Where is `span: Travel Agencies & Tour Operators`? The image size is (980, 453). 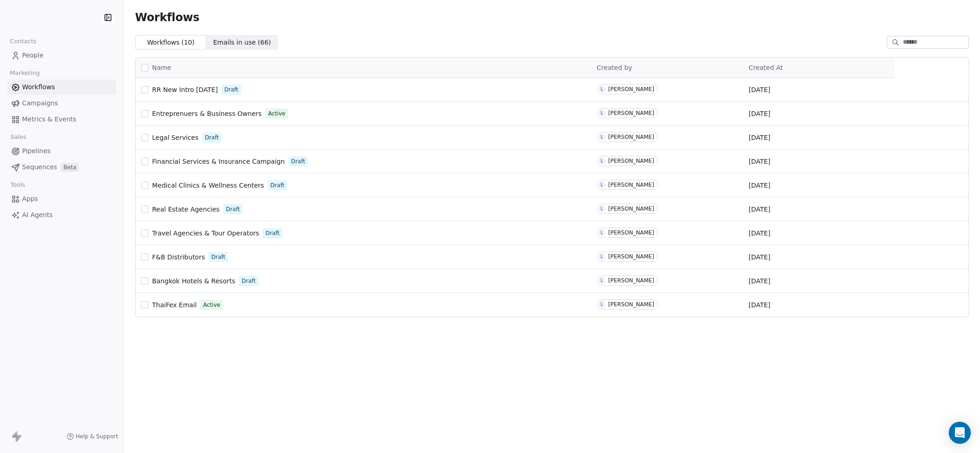
span: Travel Agencies & Tour Operators is located at coordinates (205, 233).